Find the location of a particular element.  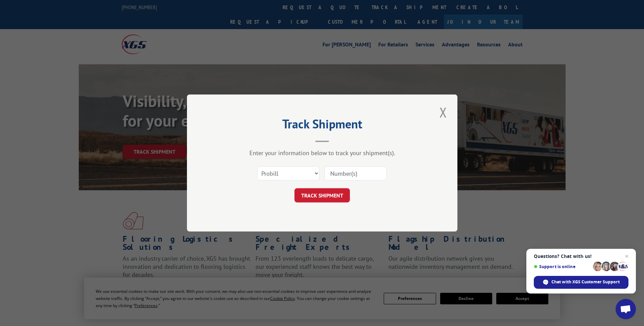

span: Questions? Chat with us! is located at coordinates (581, 256).